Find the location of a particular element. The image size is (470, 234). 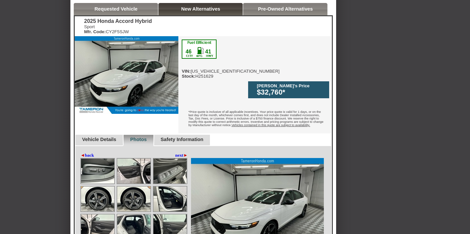

div: *Price quote is inclusive of all applicable incentives. Your price quote is valid for 1 days, or ... is located at coordinates (255, 119).